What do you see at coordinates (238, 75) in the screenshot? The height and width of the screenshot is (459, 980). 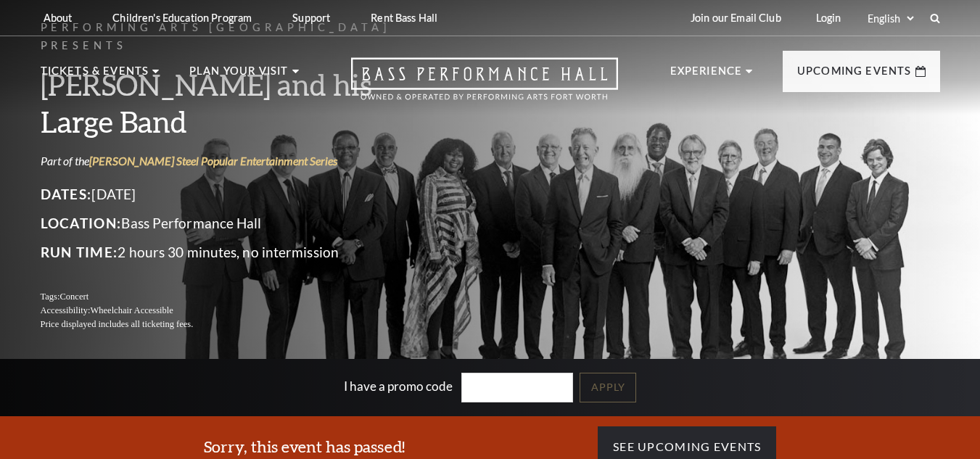 I see `p: Plan Your Visit` at bounding box center [238, 75].